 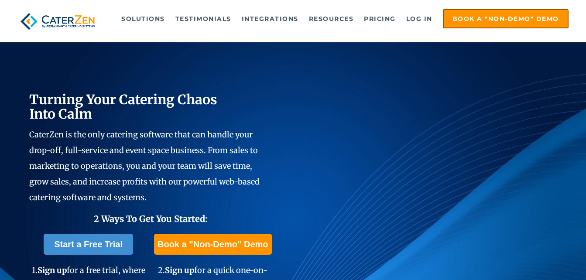 What do you see at coordinates (151, 219) in the screenshot?
I see `span: 2 Ways To Get You Started:` at bounding box center [151, 219].